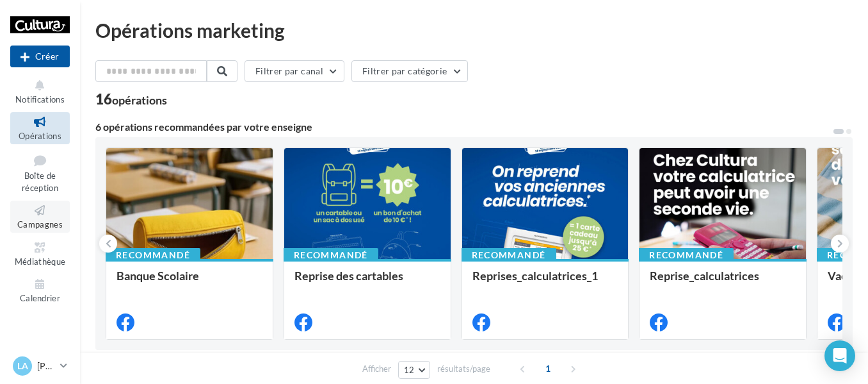  I want to click on div: Banque Scolaire, so click(189, 282).